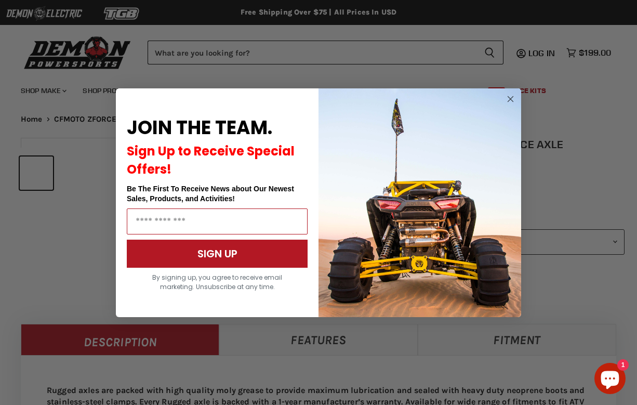 This screenshot has height=405, width=637. Describe the element at coordinates (217, 282) in the screenshot. I see `span: By signing up, you agree to receive email marketing. Unsubscribe at any time.` at that location.